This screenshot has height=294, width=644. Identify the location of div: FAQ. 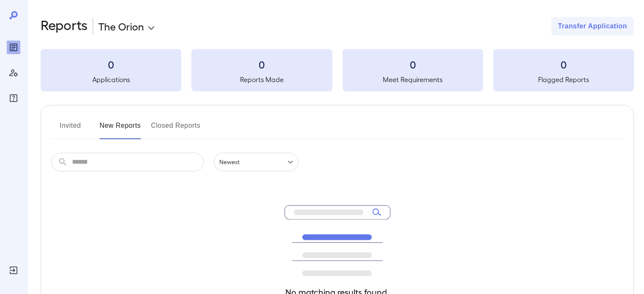
(14, 98).